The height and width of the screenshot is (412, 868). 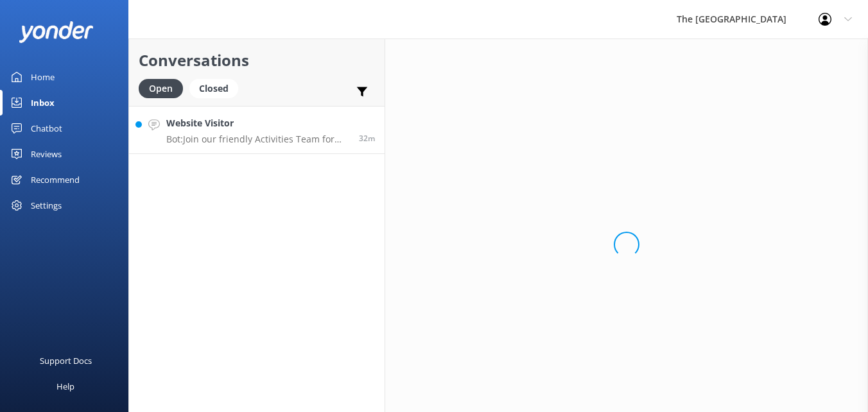 I want to click on div: Reviews, so click(x=47, y=154).